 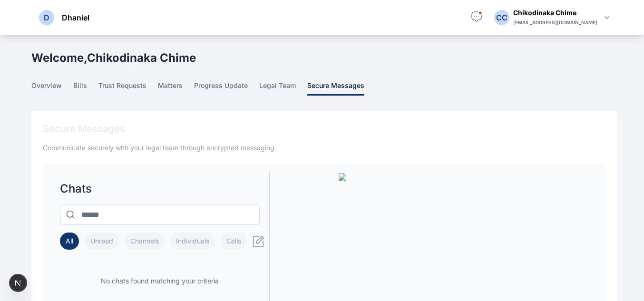 What do you see at coordinates (75, 18) in the screenshot?
I see `span: Dhaniel` at bounding box center [75, 18].